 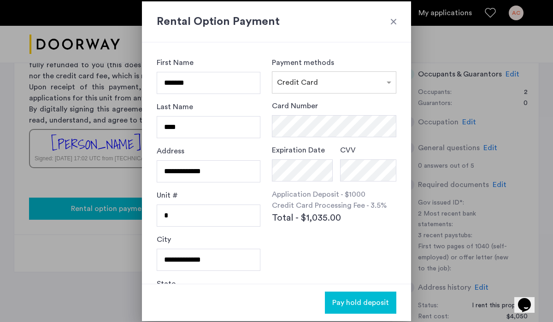 What do you see at coordinates (334, 206) in the screenshot?
I see `p: Credit Card Processing Fee - 3.5%` at bounding box center [334, 206].